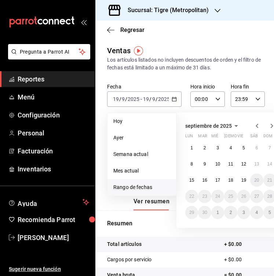 The image size is (274, 276). What do you see at coordinates (256, 180) in the screenshot?
I see `button: 20 de septiembre de 2025` at bounding box center [256, 180].